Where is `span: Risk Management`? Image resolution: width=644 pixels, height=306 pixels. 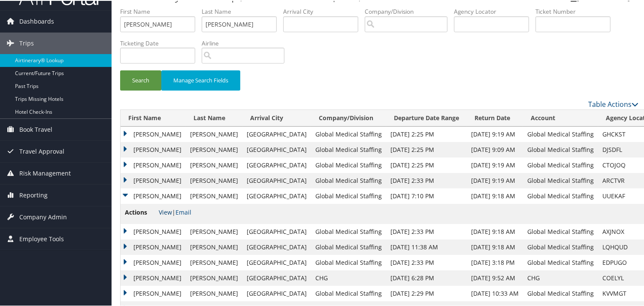
span: Risk Management is located at coordinates (45, 172).